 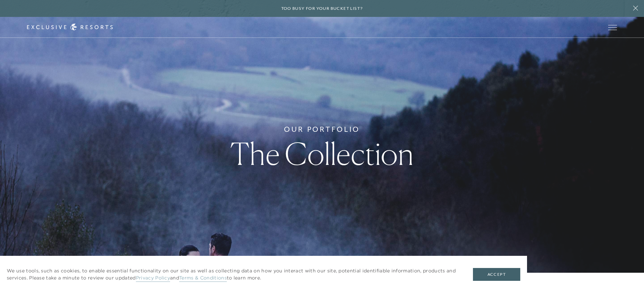 I want to click on h6: Our Portfolio, so click(x=322, y=130).